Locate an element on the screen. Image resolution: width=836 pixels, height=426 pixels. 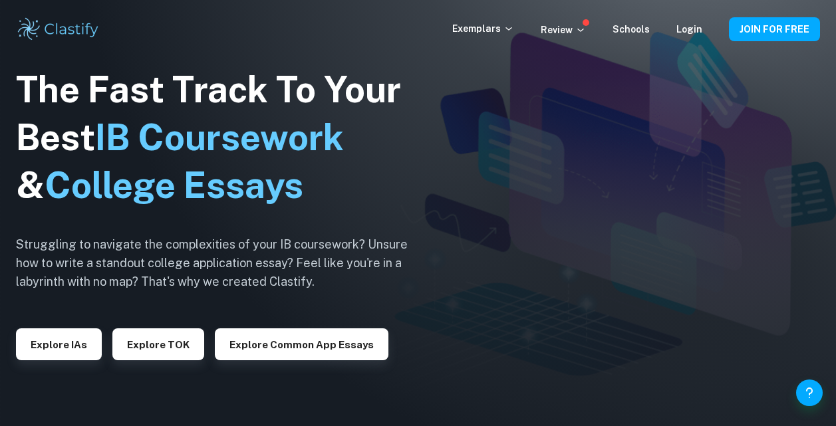
button: Explore IAs is located at coordinates (58, 344).